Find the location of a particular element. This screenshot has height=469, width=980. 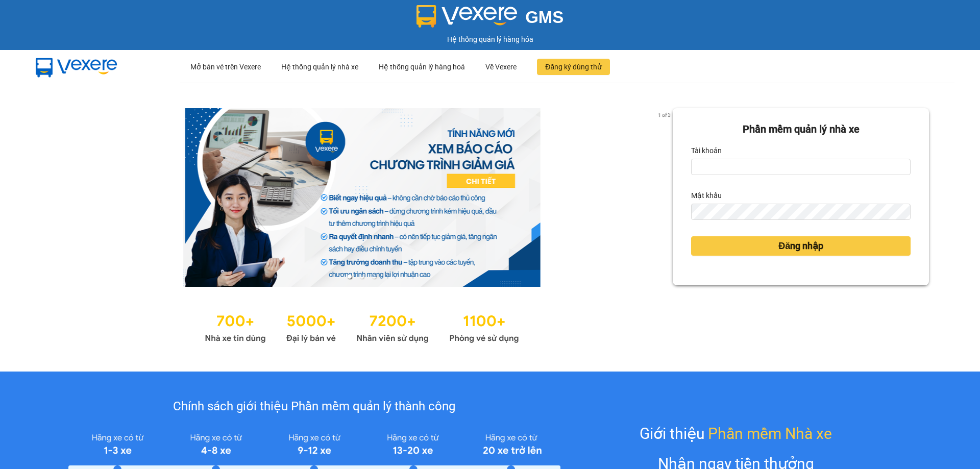

span: GMS is located at coordinates (544, 17).